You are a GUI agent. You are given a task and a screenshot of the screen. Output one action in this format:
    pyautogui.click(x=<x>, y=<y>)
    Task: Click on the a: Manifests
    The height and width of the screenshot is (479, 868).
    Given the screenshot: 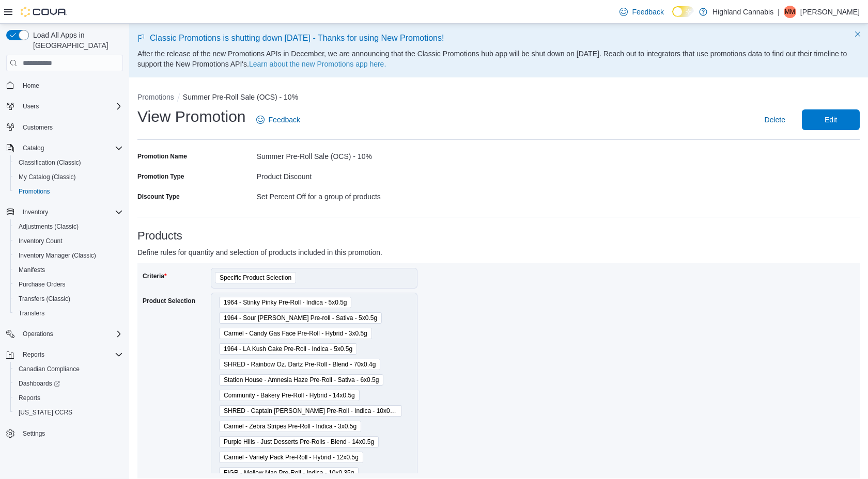 What is the action you would take?
    pyautogui.click(x=32, y=270)
    